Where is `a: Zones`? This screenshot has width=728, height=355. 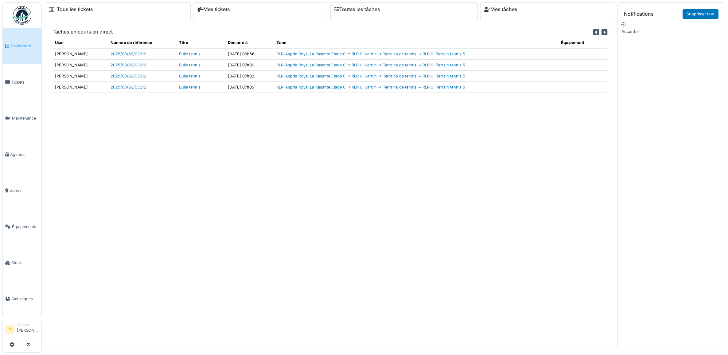 a: Zones is located at coordinates (22, 190).